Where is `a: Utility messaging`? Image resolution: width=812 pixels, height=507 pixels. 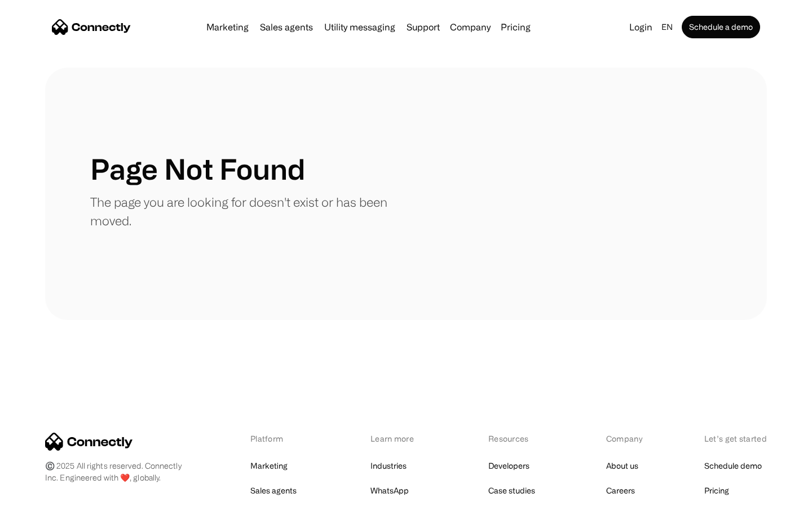 a: Utility messaging is located at coordinates (360, 27).